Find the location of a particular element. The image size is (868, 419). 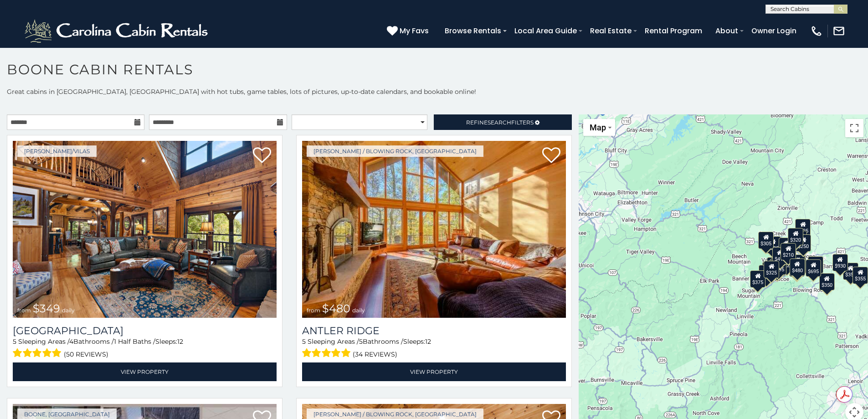

span: $349 is located at coordinates (46, 308).